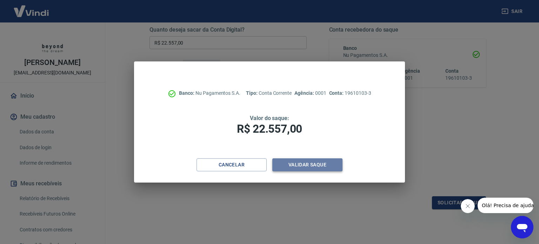  What do you see at coordinates (232, 165) in the screenshot?
I see `button: Cancelar` at bounding box center [232, 165].